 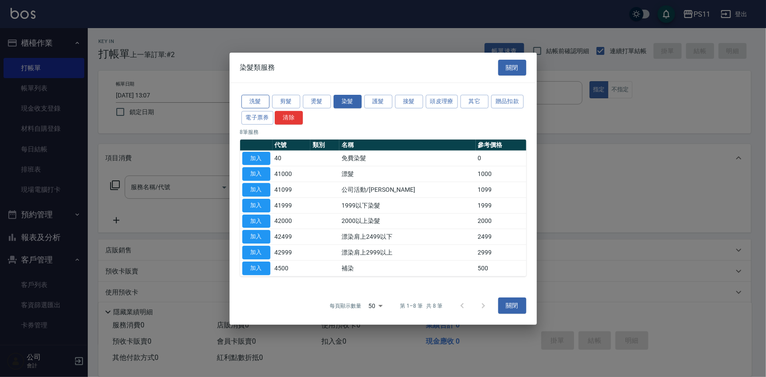 I want to click on button: 其它, so click(x=475, y=101).